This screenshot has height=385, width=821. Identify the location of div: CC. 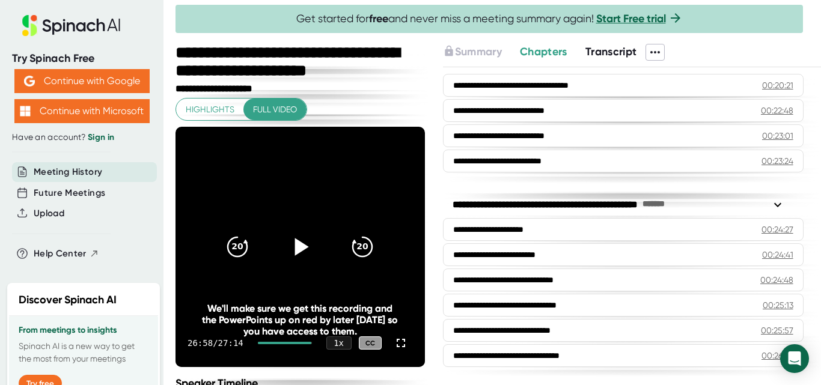
(370, 343).